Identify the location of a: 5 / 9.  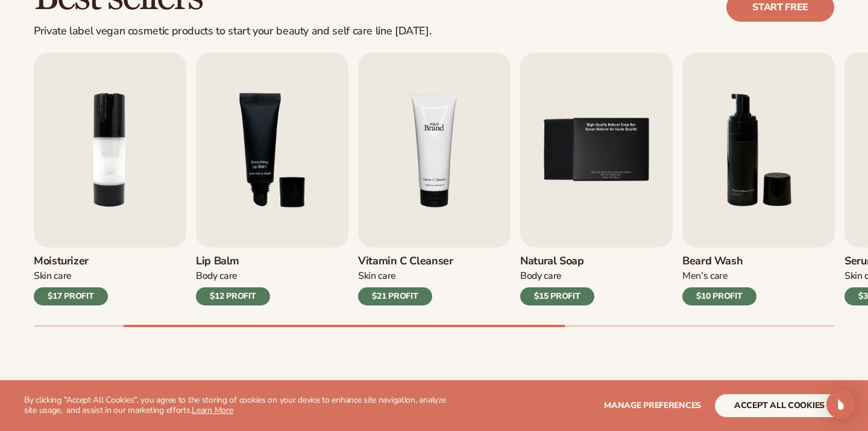
(596, 178).